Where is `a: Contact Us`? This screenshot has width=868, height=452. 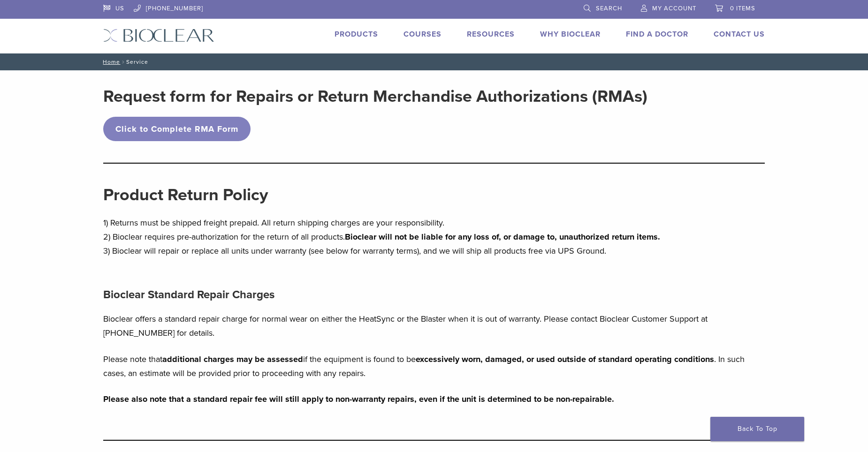 a: Contact Us is located at coordinates (739, 34).